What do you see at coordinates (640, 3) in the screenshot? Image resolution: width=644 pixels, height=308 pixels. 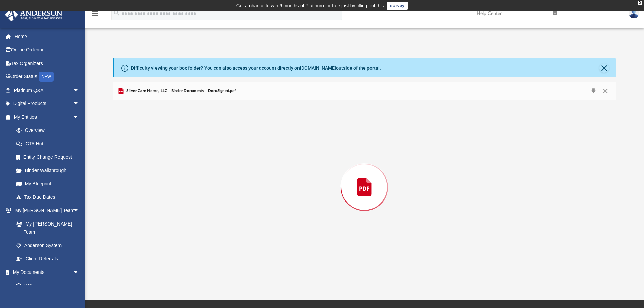 I see `div: close` at bounding box center [640, 3].